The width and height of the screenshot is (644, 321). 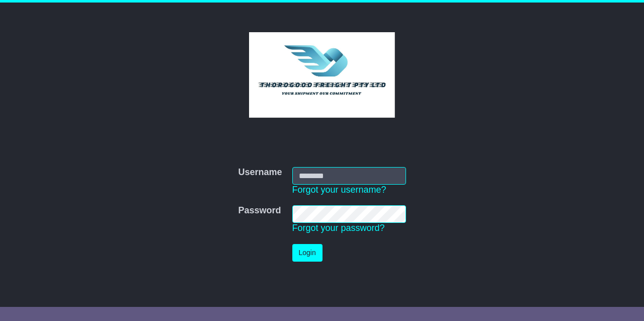 What do you see at coordinates (339, 190) in the screenshot?
I see `a: Forgot your username?` at bounding box center [339, 190].